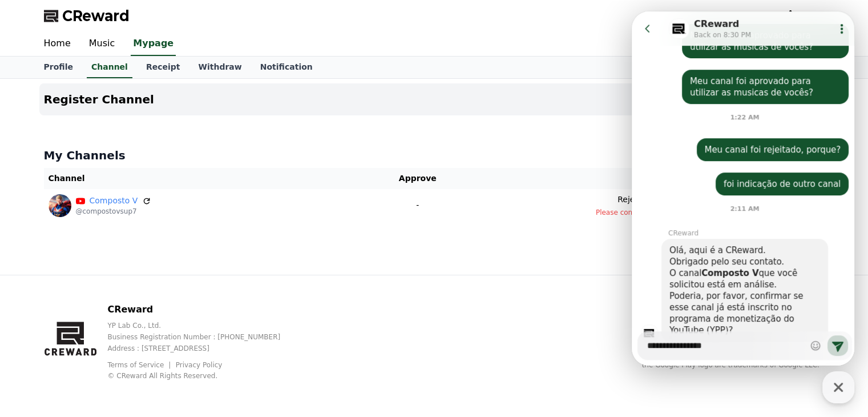 The width and height of the screenshot is (868, 417). What do you see at coordinates (287, 68) in the screenshot?
I see `a: Notification` at bounding box center [287, 68].